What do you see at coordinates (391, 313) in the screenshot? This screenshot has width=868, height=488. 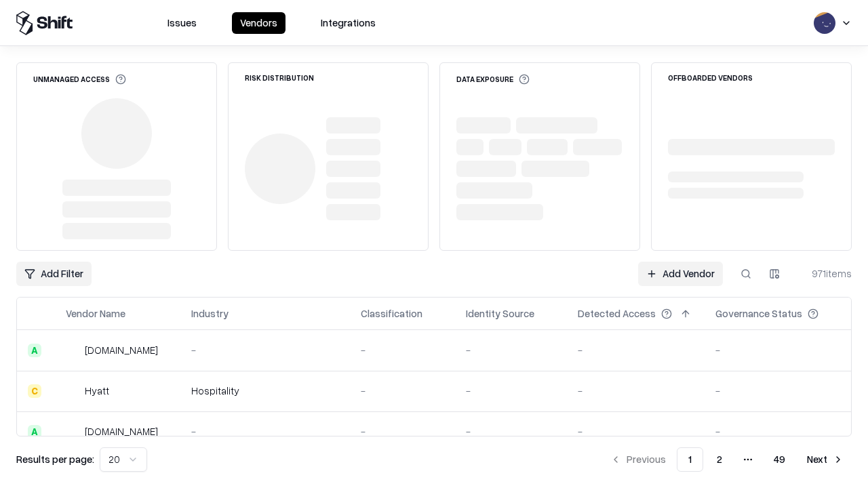 I see `div: Classification` at bounding box center [391, 313].